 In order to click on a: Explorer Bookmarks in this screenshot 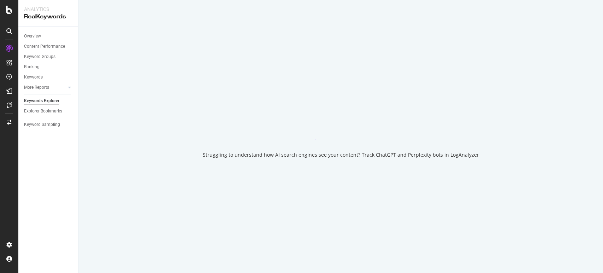, I will do `click(48, 111)`.